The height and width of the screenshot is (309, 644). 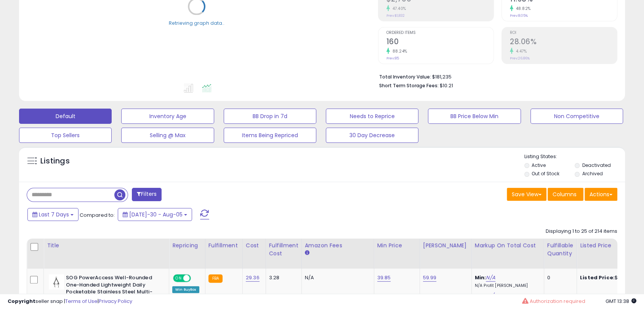 What do you see at coordinates (520, 51) in the screenshot?
I see `small: 4.47%` at bounding box center [520, 51].